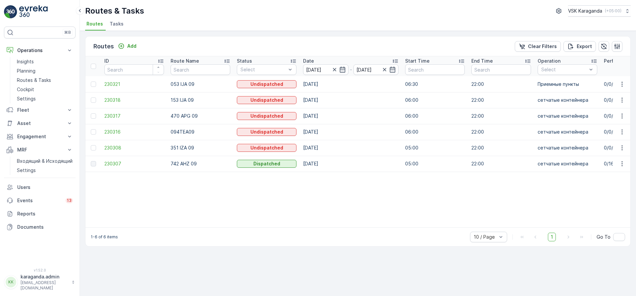 The height and width of the screenshot is (296, 636). Describe the element at coordinates (117, 24) in the screenshot. I see `span: Tasks` at that location.